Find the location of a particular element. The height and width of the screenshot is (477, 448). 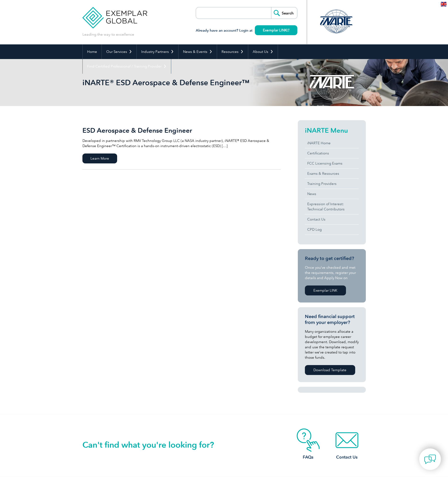

h2: Can't find what you're looking for? is located at coordinates (153, 445).